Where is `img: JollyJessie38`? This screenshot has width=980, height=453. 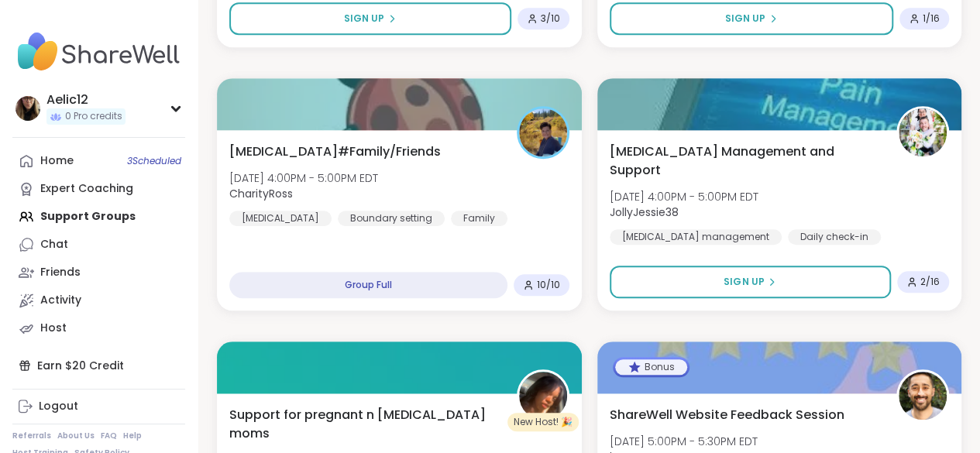 img: JollyJessie38 is located at coordinates (922, 132).